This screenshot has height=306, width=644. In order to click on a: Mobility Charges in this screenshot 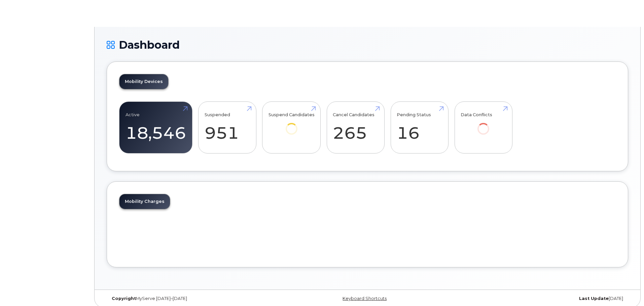, I will do `click(145, 202)`.